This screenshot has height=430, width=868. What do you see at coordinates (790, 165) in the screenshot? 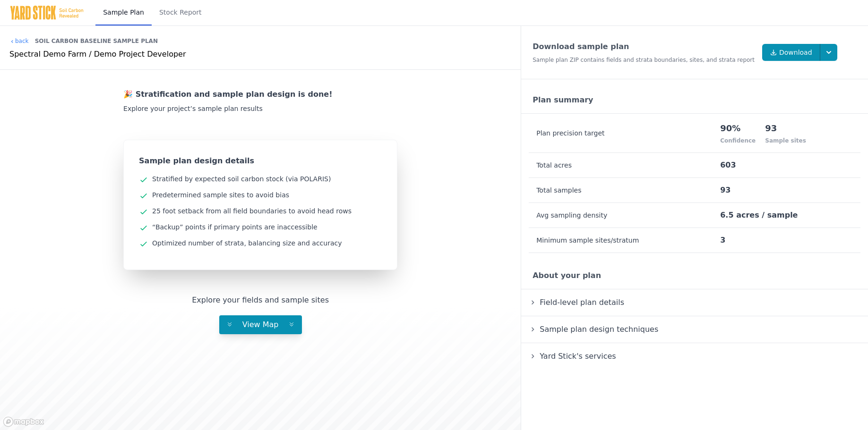
I see `td: 603` at bounding box center [790, 165].